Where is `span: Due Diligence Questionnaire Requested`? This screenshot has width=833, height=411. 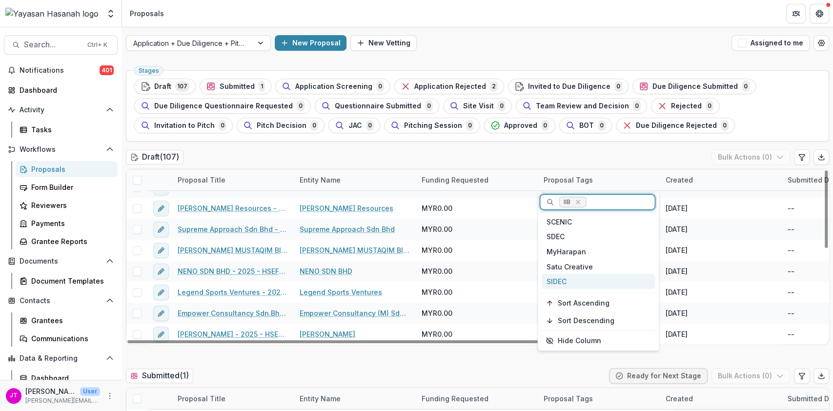 span: Due Diligence Questionnaire Requested is located at coordinates (224, 106).